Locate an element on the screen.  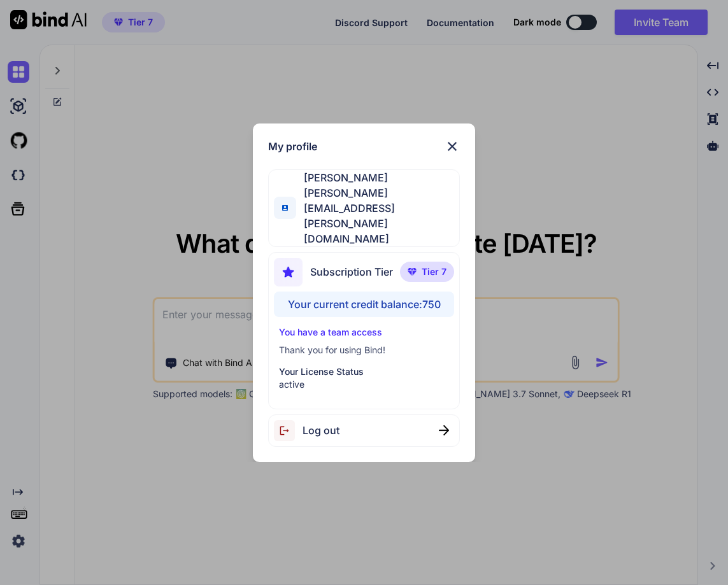
p: active is located at coordinates (364, 384).